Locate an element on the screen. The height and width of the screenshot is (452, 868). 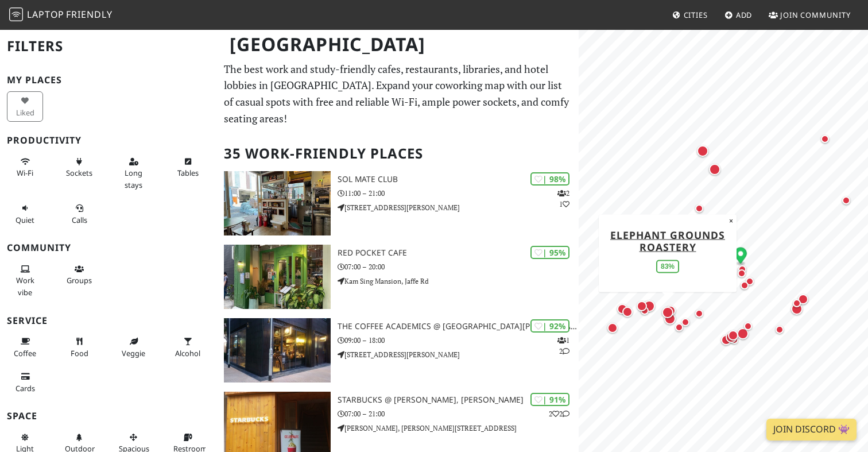
p: 09:00 – 18:00 is located at coordinates (458, 340).